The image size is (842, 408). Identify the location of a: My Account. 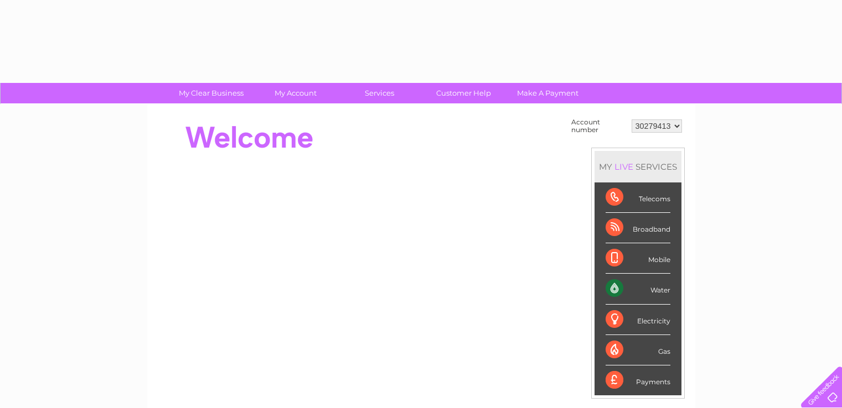
(295, 93).